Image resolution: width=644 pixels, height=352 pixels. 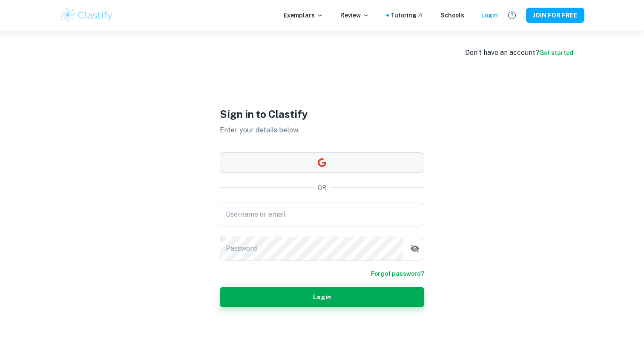 What do you see at coordinates (407, 15) in the screenshot?
I see `a: Tutoring` at bounding box center [407, 15].